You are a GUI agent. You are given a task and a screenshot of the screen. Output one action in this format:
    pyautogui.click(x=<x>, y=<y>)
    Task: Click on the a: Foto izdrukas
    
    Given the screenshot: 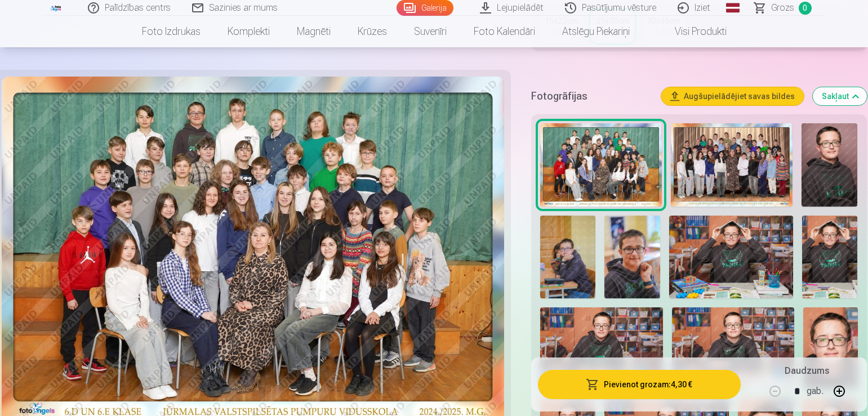 What is the action you would take?
    pyautogui.click(x=171, y=32)
    